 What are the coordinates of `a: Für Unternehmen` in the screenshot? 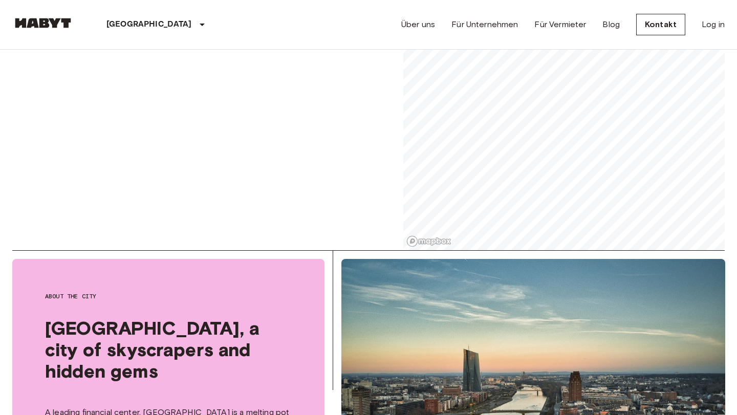 It's located at (484, 25).